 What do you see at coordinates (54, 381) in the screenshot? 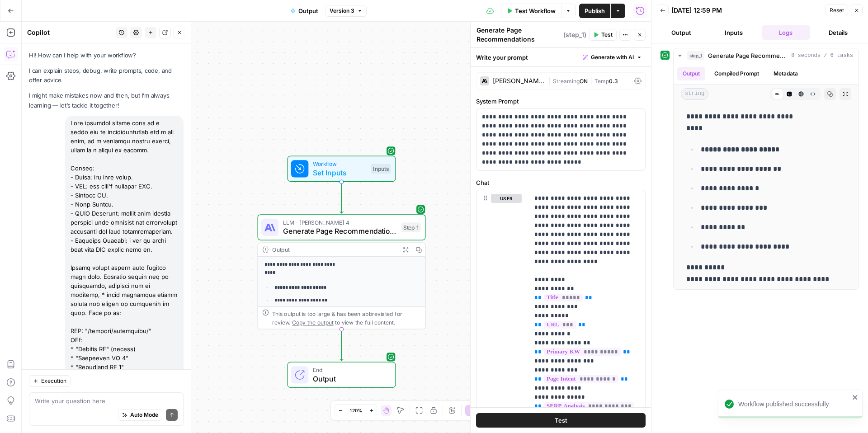
I see `span: Execution` at bounding box center [54, 381].